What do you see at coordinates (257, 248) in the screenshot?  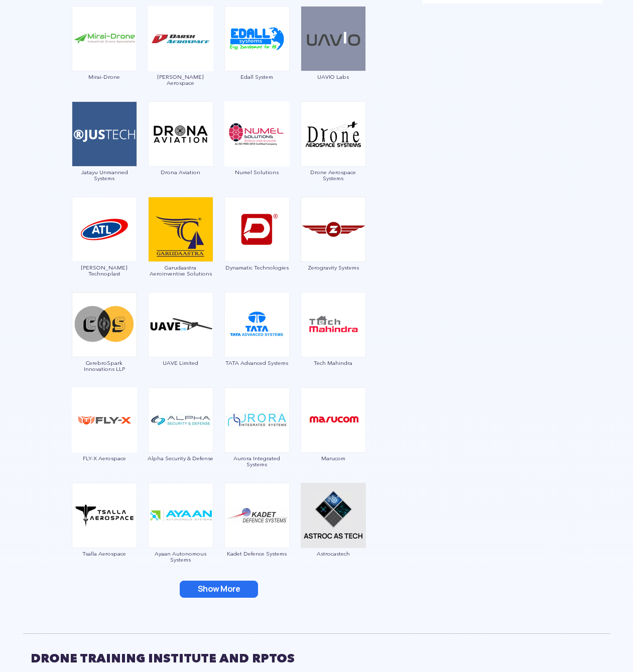 I see `a: Dynamatic Technologies` at bounding box center [257, 248].